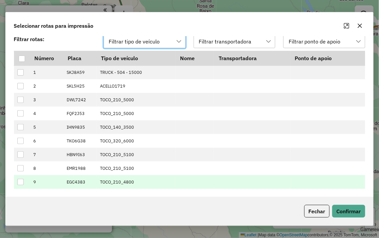 The image size is (379, 238). Describe the element at coordinates (46, 168) in the screenshot. I see `td: 8` at that location.